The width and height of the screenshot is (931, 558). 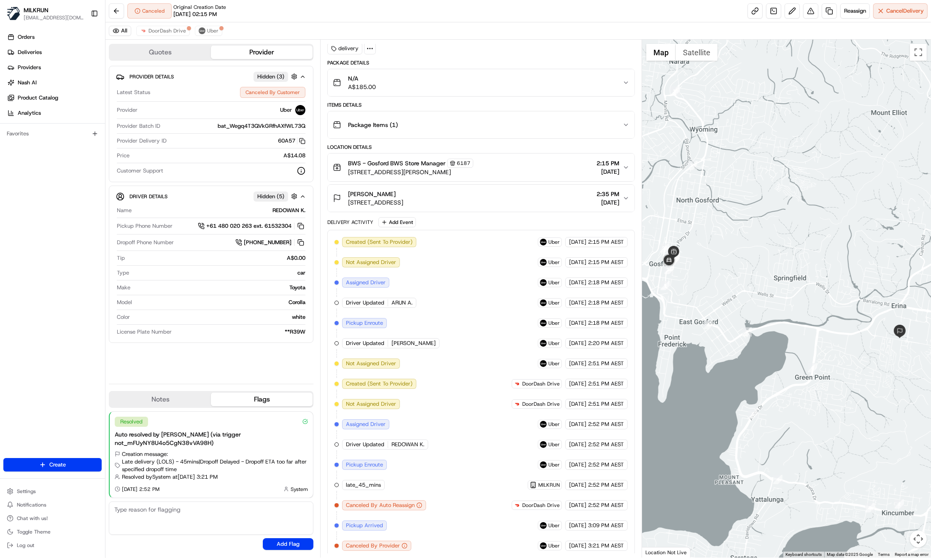 What do you see at coordinates (215, 466) in the screenshot?
I see `span: Late delivery (LOLS) - 45mins | Dropoff Delayed - Dropoff ETA too far after specified dropoff time` at bounding box center [215, 466].